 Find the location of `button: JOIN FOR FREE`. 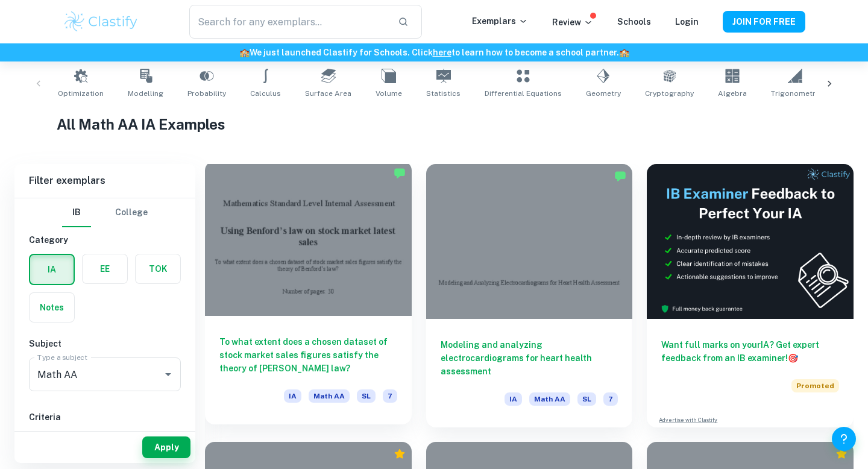

button: JOIN FOR FREE is located at coordinates (764, 21).